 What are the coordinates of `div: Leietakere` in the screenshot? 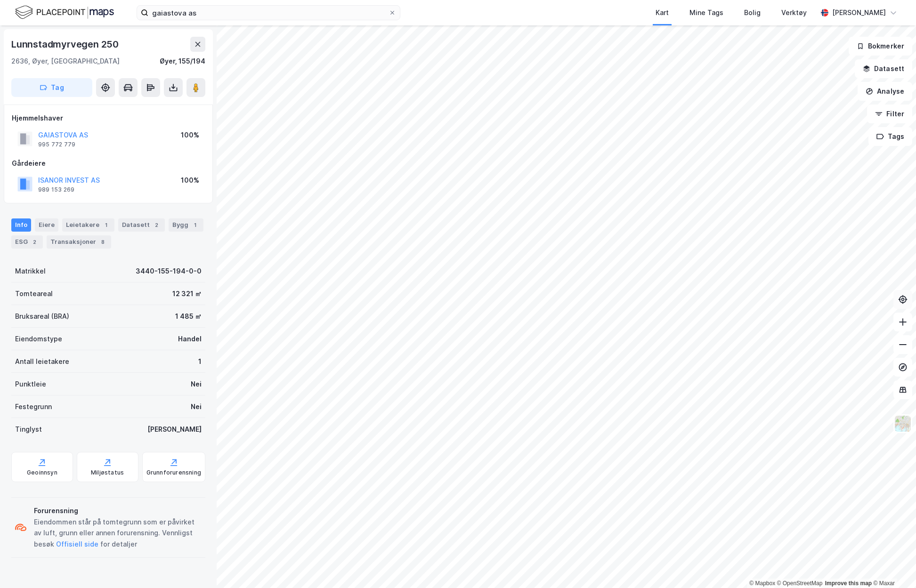 It's located at (88, 225).